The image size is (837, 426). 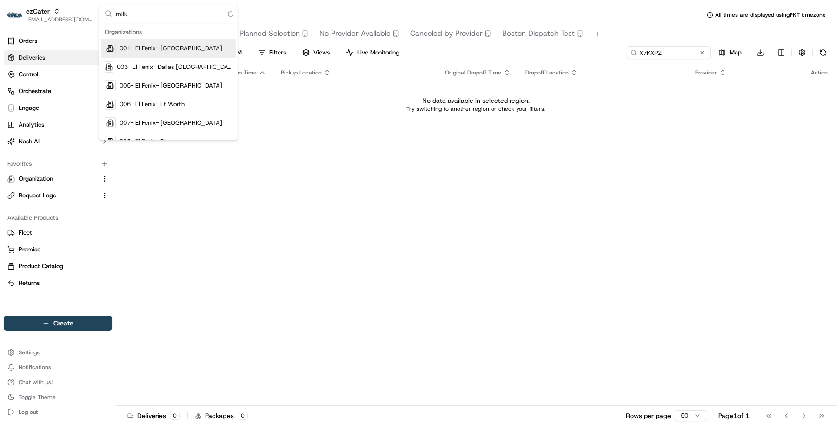 What do you see at coordinates (58, 41) in the screenshot?
I see `a: Orders` at bounding box center [58, 41].